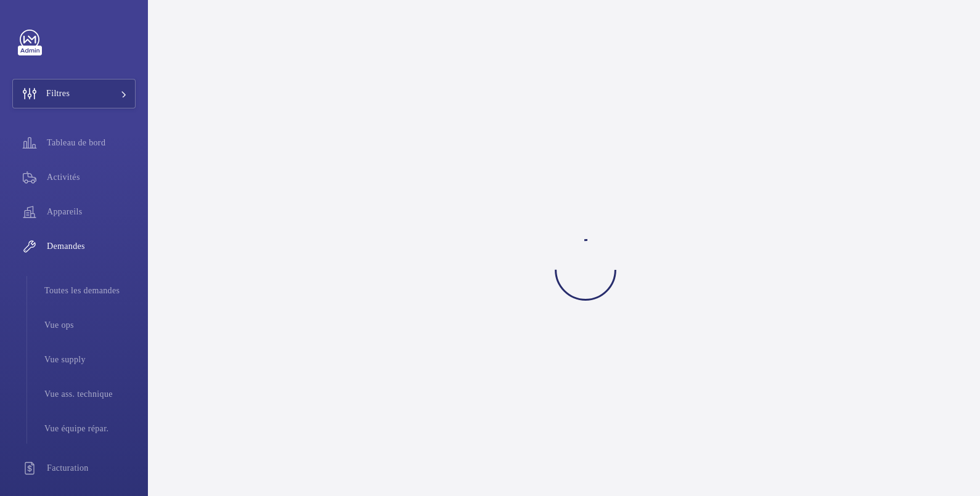  Describe the element at coordinates (90, 394) in the screenshot. I see `span: Vue ass. technique` at that location.